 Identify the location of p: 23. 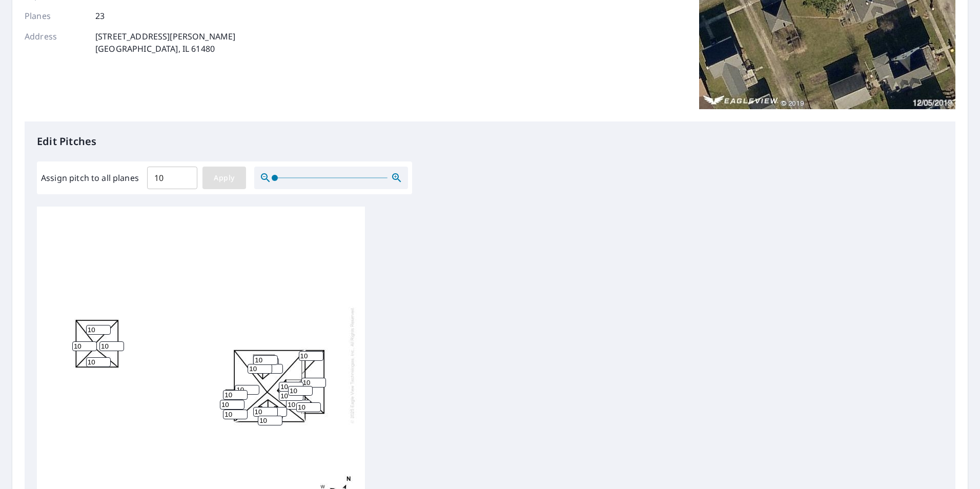
(100, 16).